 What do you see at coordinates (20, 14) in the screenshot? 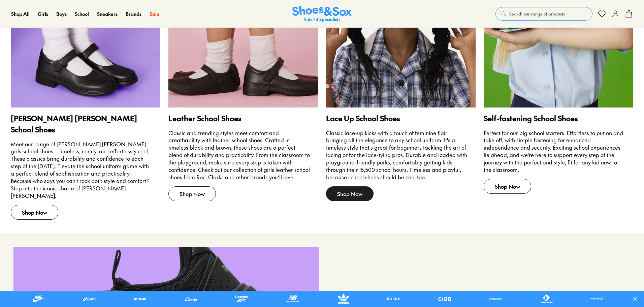
I see `a: Shop All` at bounding box center [20, 14].